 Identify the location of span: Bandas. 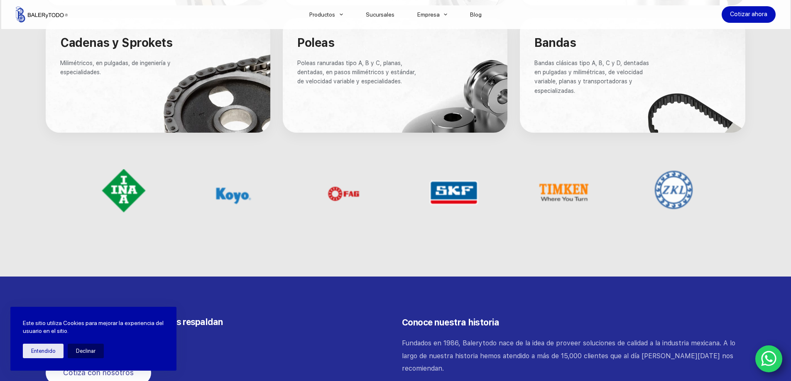
(555, 43).